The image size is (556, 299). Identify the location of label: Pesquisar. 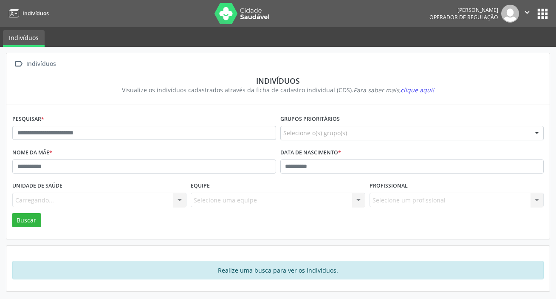
(28, 119).